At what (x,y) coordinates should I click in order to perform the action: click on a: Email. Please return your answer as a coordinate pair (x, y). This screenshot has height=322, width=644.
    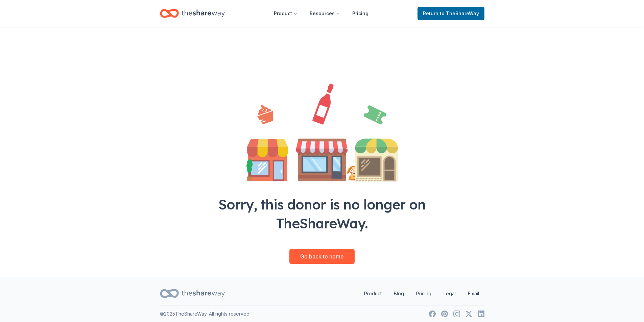
    Looking at the image, I should click on (474, 294).